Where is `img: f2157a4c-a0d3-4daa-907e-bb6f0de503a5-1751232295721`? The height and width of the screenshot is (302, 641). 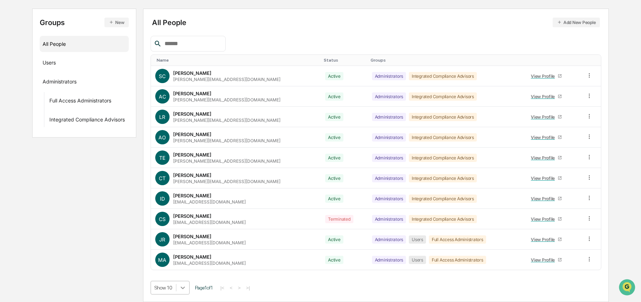 img: f2157a4c-a0d3-4daa-907e-bb6f0de503a5-1751232295721 is located at coordinates (9, 9).